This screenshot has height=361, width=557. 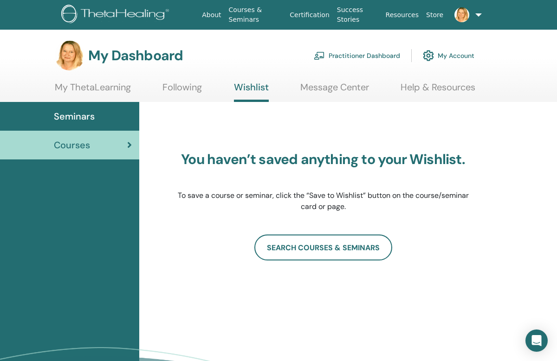 I want to click on a: Wishlist, so click(x=251, y=92).